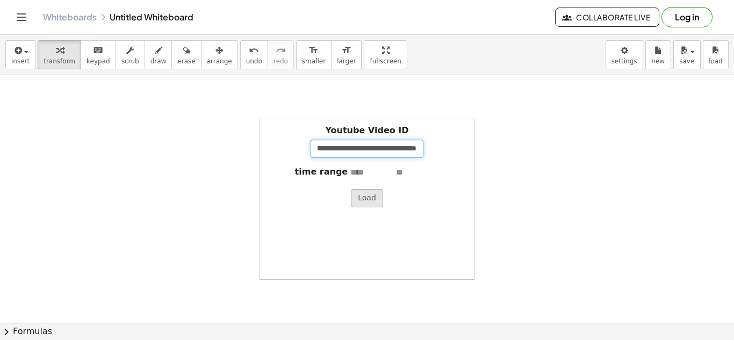  I want to click on span: fullscreen, so click(385, 61).